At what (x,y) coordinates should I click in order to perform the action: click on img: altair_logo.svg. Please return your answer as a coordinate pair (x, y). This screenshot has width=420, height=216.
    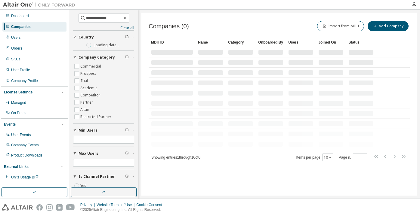
    Looking at the image, I should click on (17, 208).